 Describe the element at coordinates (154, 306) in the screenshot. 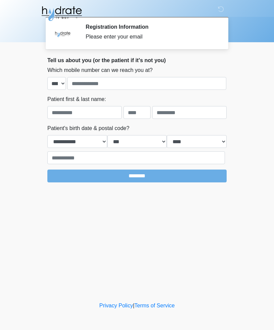

I see `a: Terms of Service` at that location.